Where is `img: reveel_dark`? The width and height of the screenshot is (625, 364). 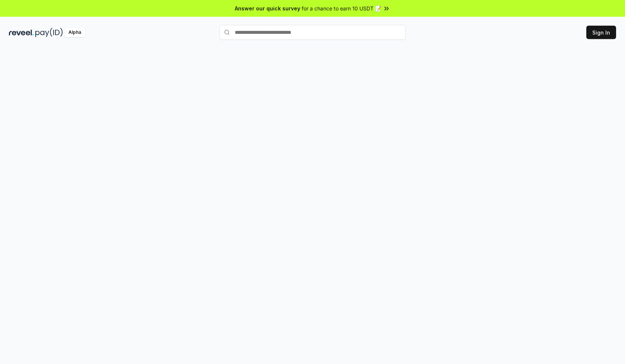
img: reveel_dark is located at coordinates (21, 33).